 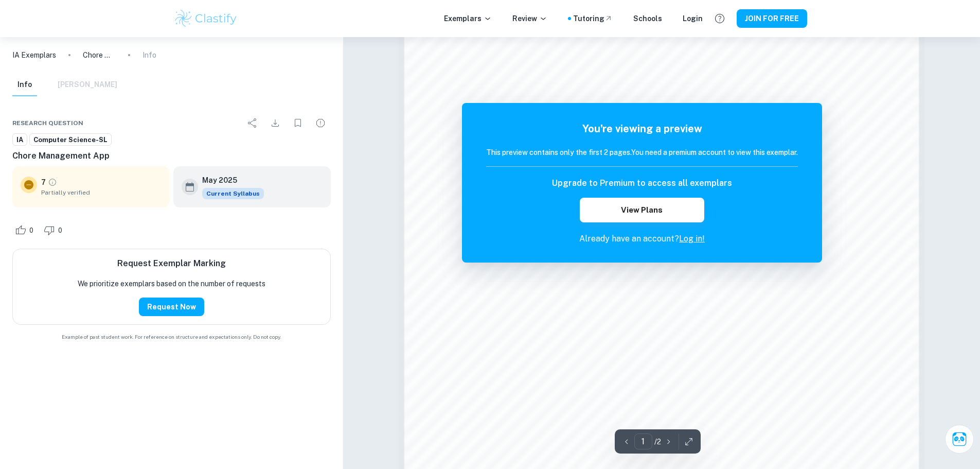 I want to click on span: Research question, so click(x=48, y=123).